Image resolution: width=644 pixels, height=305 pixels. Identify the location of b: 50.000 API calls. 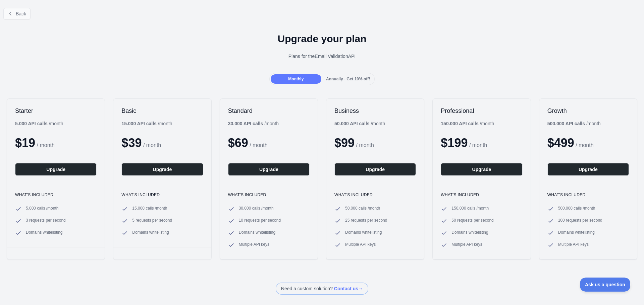
(352, 124).